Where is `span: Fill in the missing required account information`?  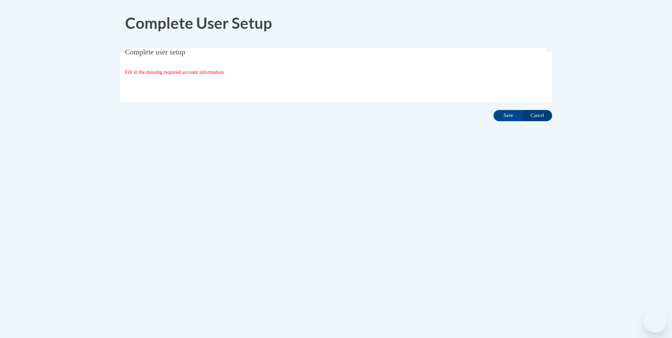
span: Fill in the missing required account information is located at coordinates (174, 72).